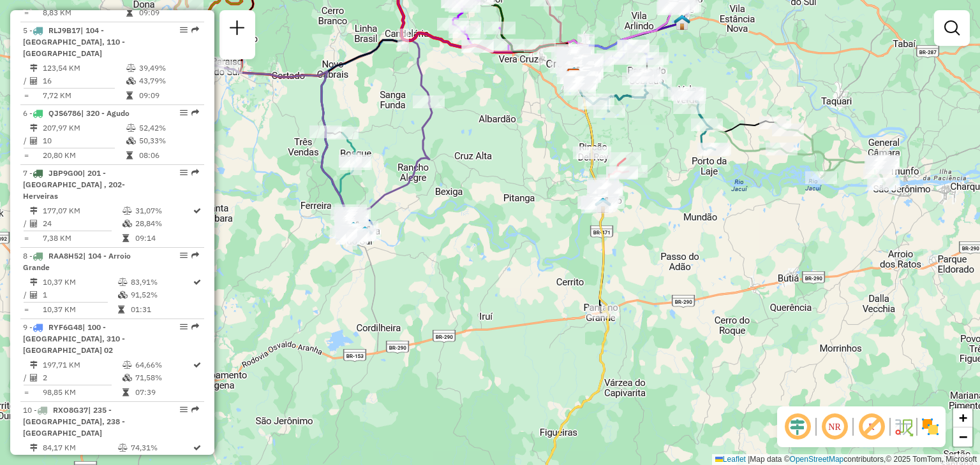  What do you see at coordinates (84, 95) in the screenshot?
I see `td: 7,72 KM` at bounding box center [84, 95].